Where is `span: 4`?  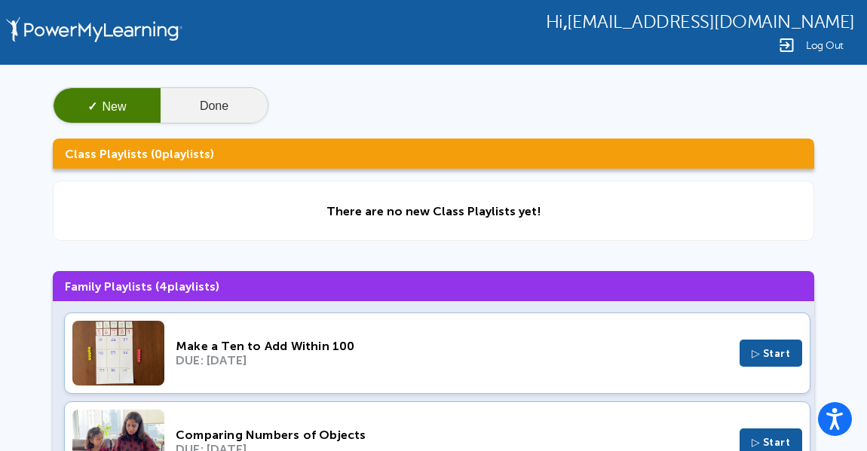
span: 4 is located at coordinates (163, 286).